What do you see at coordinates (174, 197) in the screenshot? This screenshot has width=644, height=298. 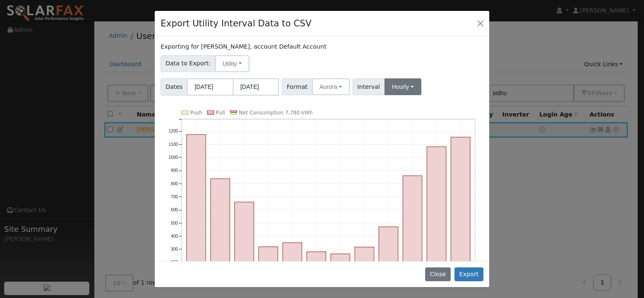 I see `text: 700` at bounding box center [174, 197].